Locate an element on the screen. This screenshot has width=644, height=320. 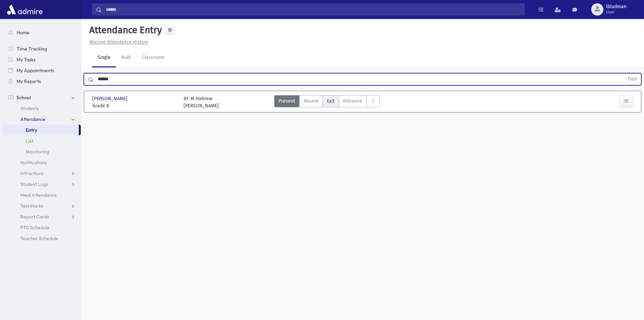
a: My Appointments is located at coordinates (42, 70).